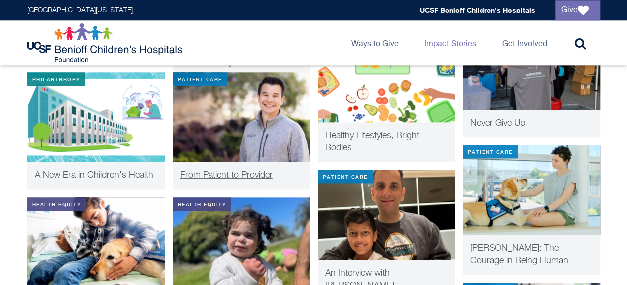  I want to click on img: elena-thumbnail-video-no-button.png, so click(531, 190).